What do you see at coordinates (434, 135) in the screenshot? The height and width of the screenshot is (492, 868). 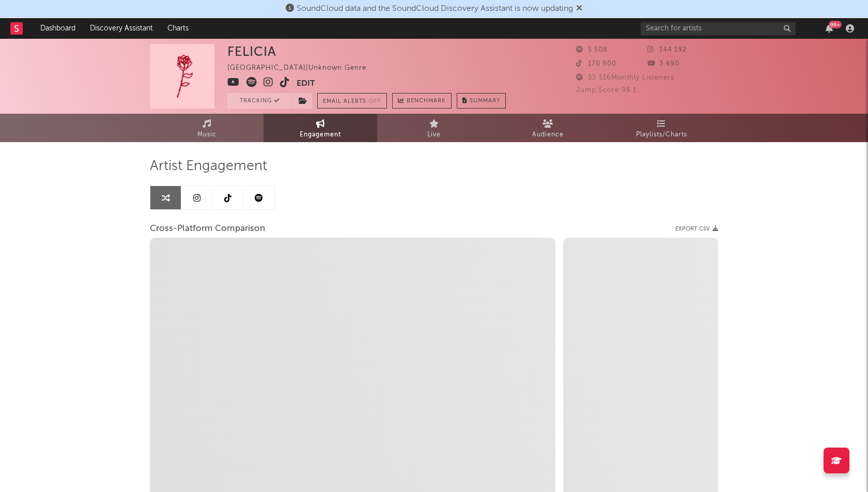 I see `span: Live` at bounding box center [434, 135].